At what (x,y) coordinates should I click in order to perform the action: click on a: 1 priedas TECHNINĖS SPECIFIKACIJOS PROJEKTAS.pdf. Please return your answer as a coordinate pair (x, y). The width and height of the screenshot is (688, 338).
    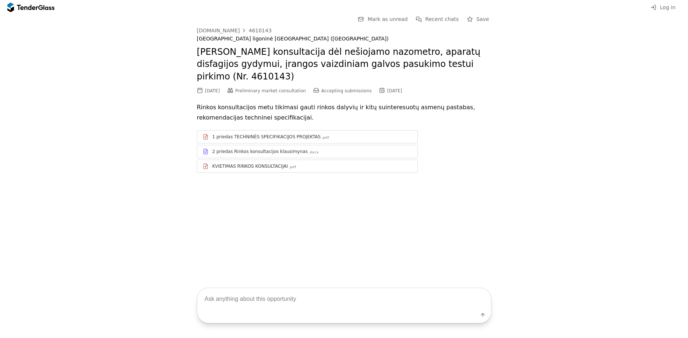
    Looking at the image, I should click on (308, 137).